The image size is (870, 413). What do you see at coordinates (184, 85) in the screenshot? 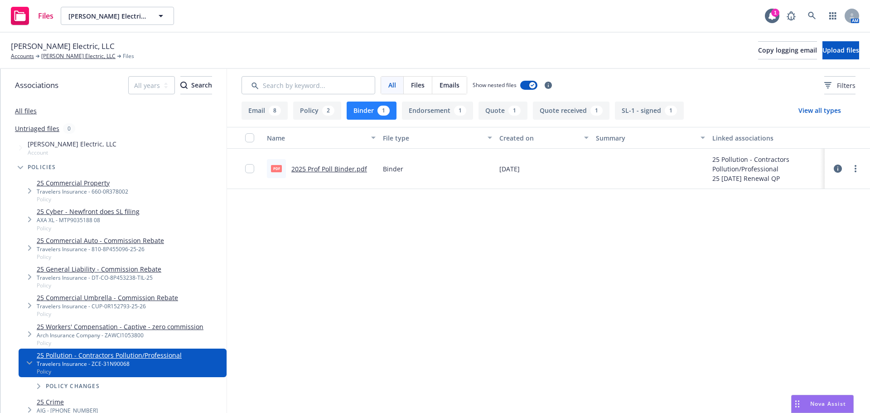
I see `svg: Search` at bounding box center [184, 85].